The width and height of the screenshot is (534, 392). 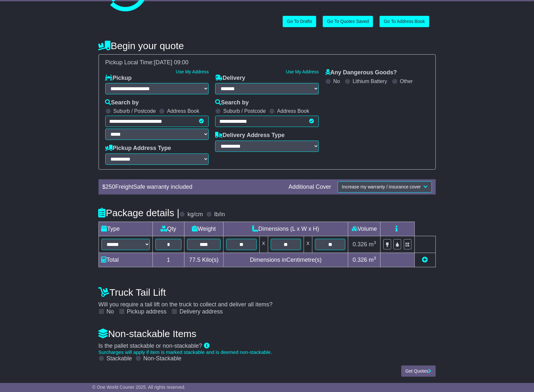 I want to click on td: Dimensions in Centimetre(s), so click(x=286, y=260).